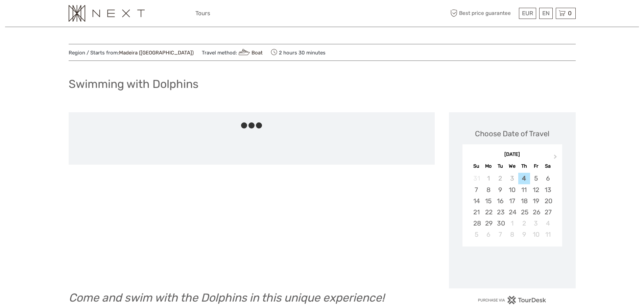  Describe the element at coordinates (512, 134) in the screenshot. I see `div: Choose Date of Travel` at that location.